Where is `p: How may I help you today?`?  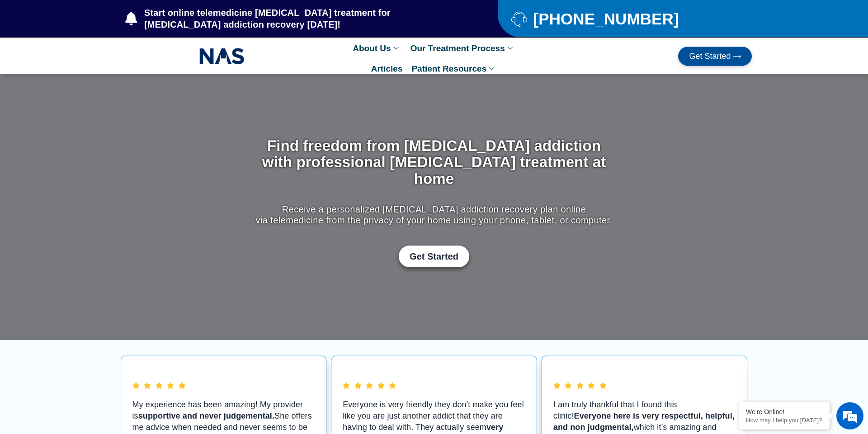
p: How may I help you today? is located at coordinates (784, 419).